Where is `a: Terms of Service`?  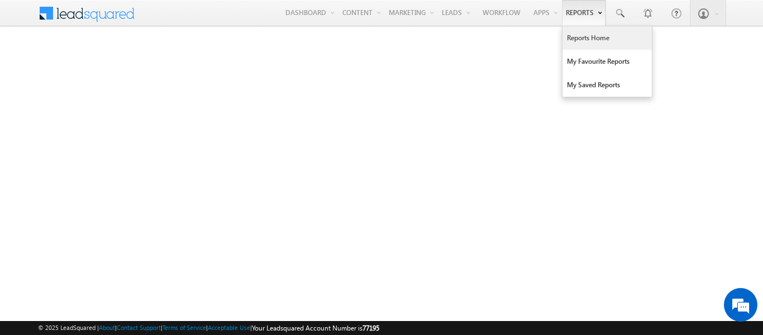 a: Terms of Service is located at coordinates (184, 327).